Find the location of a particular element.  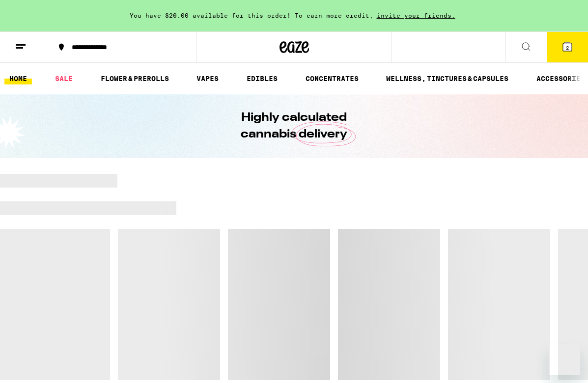

a: HOME is located at coordinates (18, 79).